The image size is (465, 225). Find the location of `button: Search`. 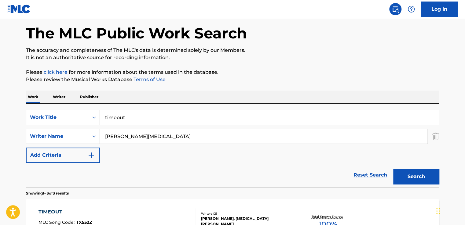

button: Search is located at coordinates (416, 177).